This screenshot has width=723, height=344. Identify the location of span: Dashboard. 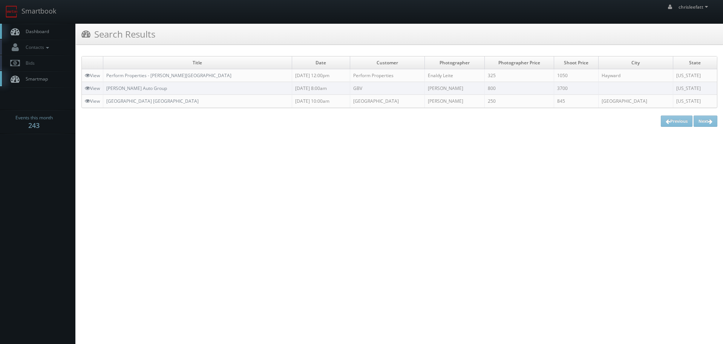
(35, 31).